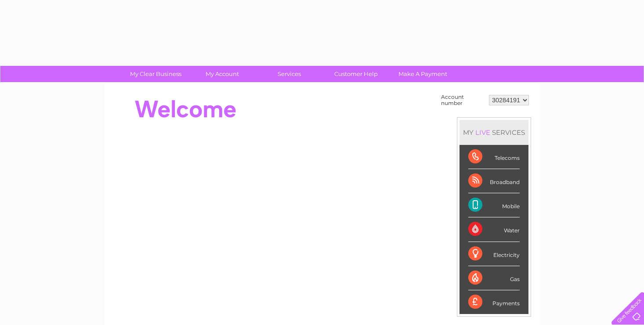  What do you see at coordinates (356, 74) in the screenshot?
I see `a: Customer Help` at bounding box center [356, 74].